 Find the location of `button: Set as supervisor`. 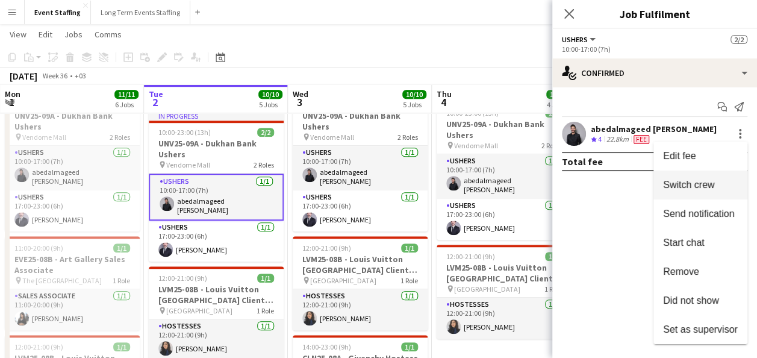

button: Set as supervisor is located at coordinates (701, 330).